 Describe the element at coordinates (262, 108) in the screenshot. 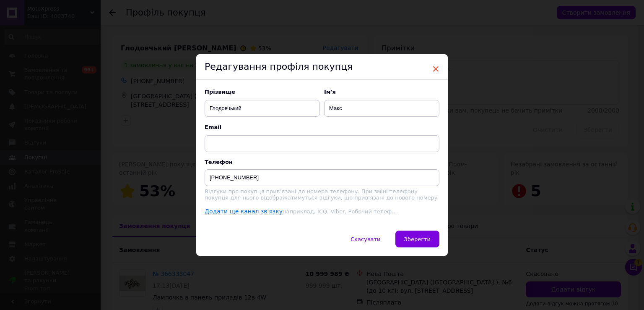

I see `input: Наприклад: Іванов` at that location.